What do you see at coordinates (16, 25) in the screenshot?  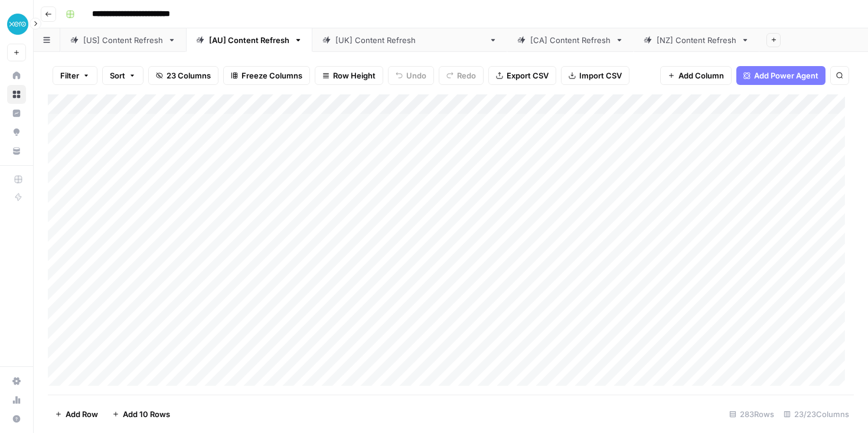 I see `button: Workspace: XeroOps` at bounding box center [16, 25].